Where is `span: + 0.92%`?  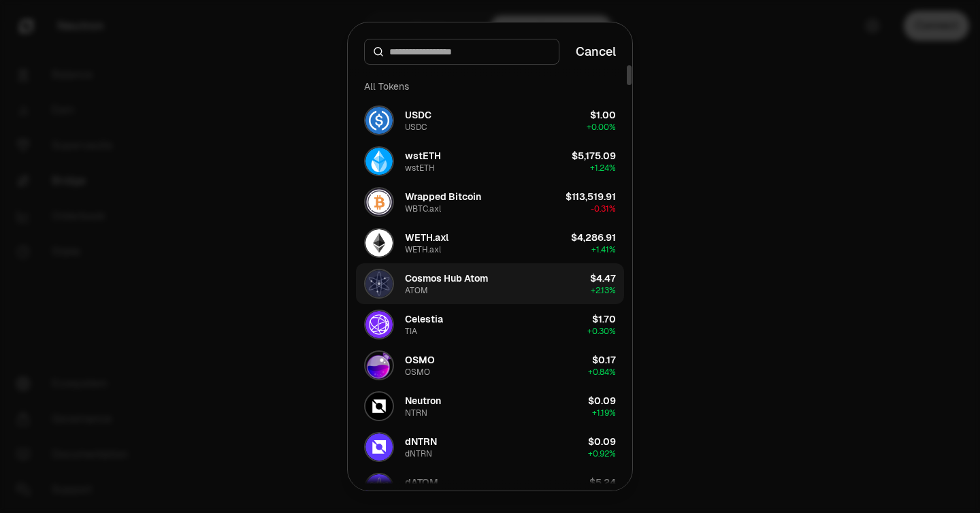 span: + 0.92% is located at coordinates (602, 454).